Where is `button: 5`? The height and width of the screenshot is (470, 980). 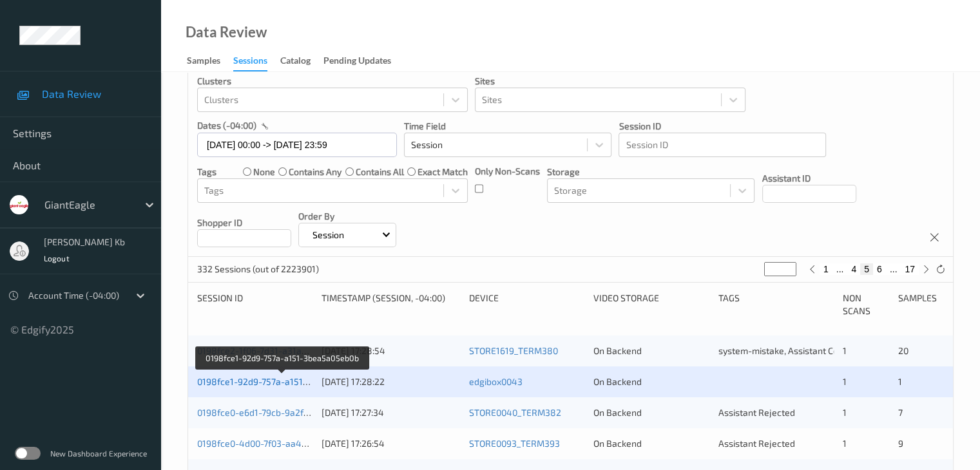 button: 5 is located at coordinates (867, 269).